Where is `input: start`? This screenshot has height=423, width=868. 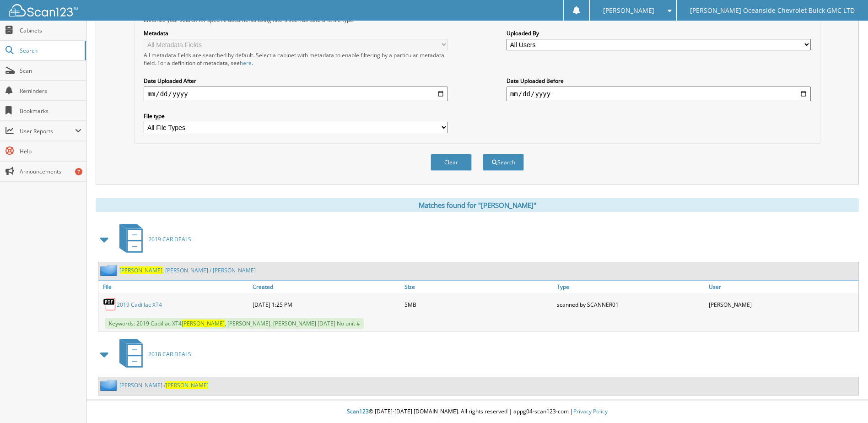 input: start is located at coordinates (296, 94).